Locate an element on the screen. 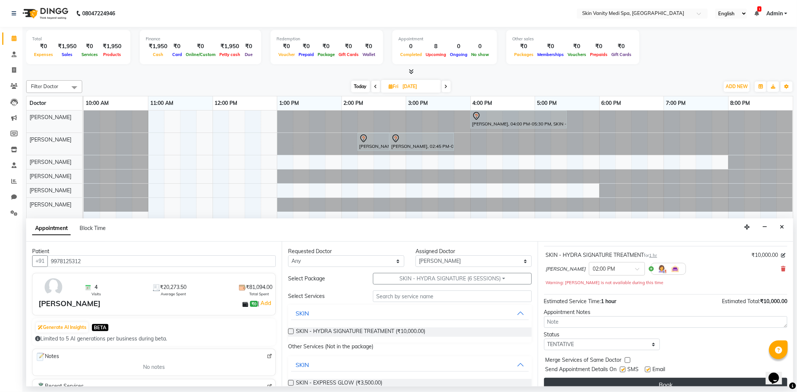 Image resolution: width=797 pixels, height=392 pixels. span: Doctor is located at coordinates (38, 103).